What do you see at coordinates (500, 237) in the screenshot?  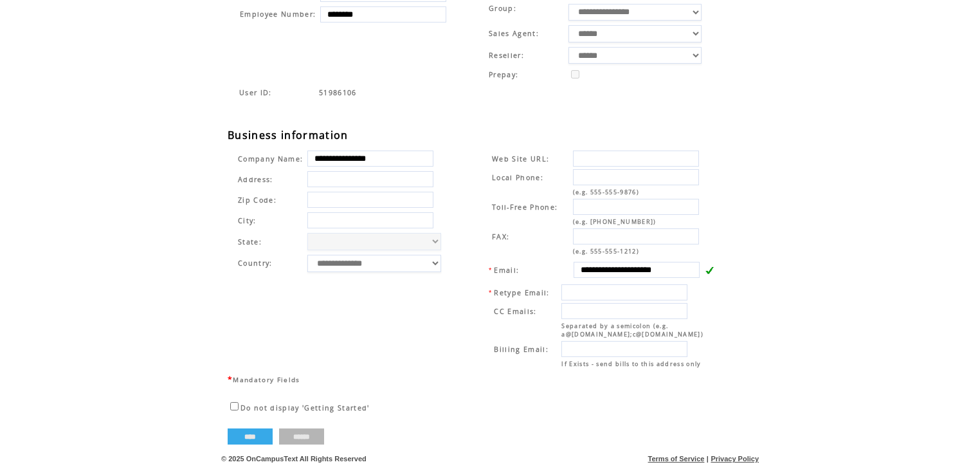 I see `span: FAX:` at bounding box center [500, 237].